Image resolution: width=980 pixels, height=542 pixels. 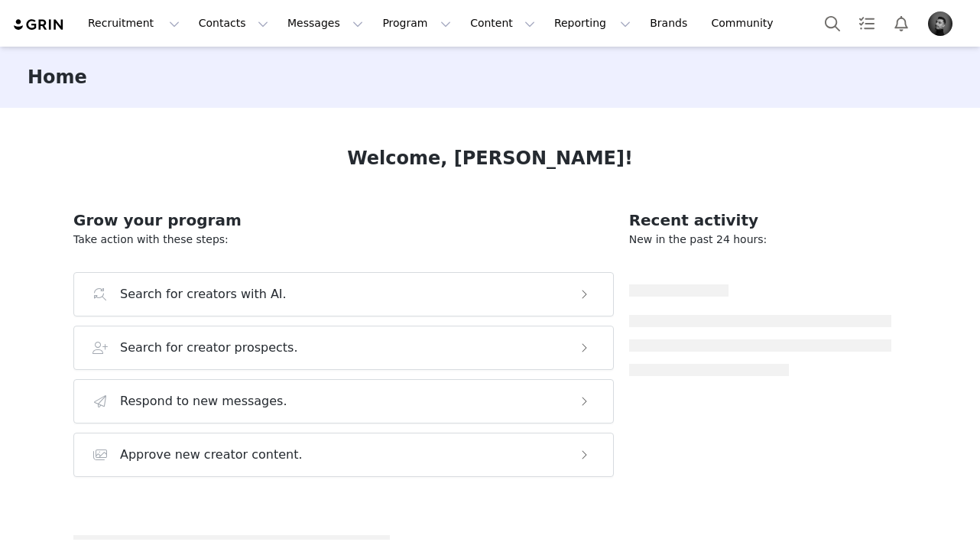 What do you see at coordinates (901, 23) in the screenshot?
I see `button: Notifications` at bounding box center [901, 23].